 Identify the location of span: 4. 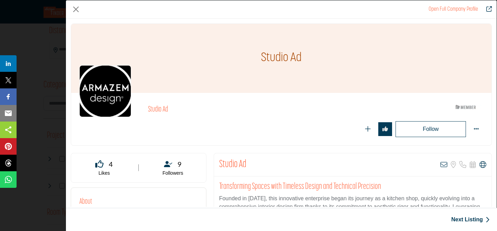
(111, 164).